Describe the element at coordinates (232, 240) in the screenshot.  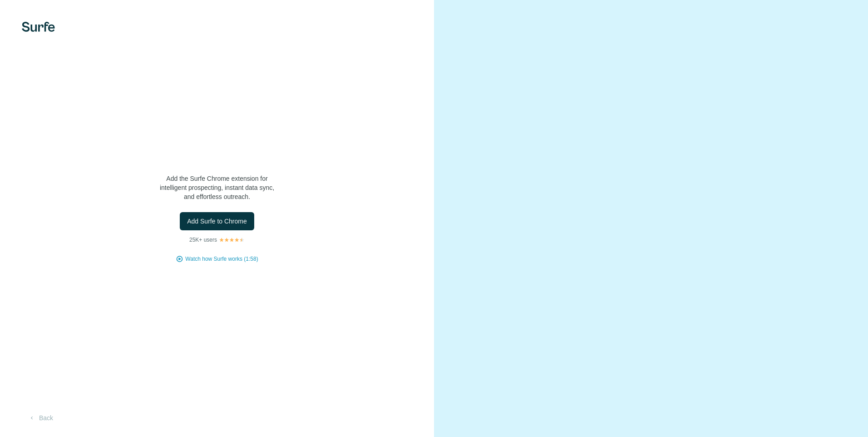
I see `img: Rating Stars` at that location.